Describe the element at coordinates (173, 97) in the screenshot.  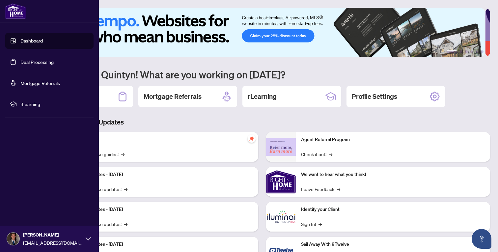
I see `h2: Mortgage Referrals` at that location.